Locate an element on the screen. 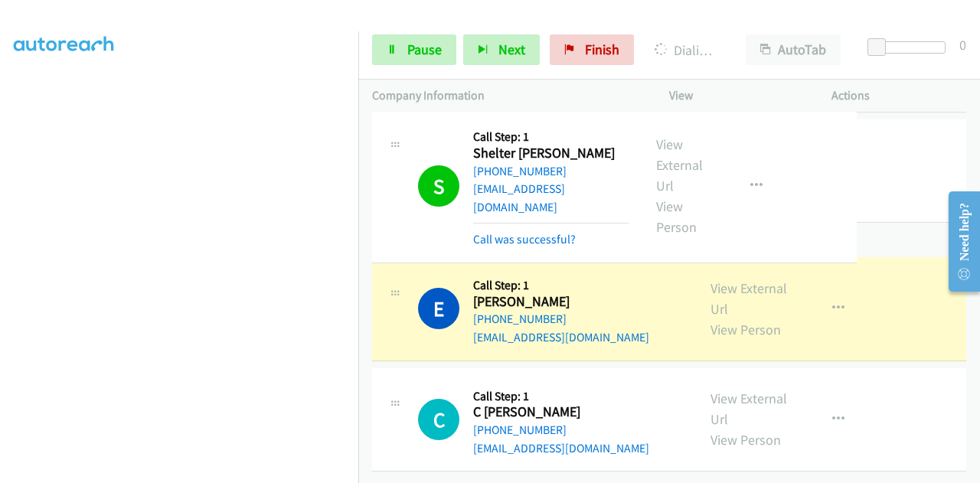  h1: S is located at coordinates (439, 186).